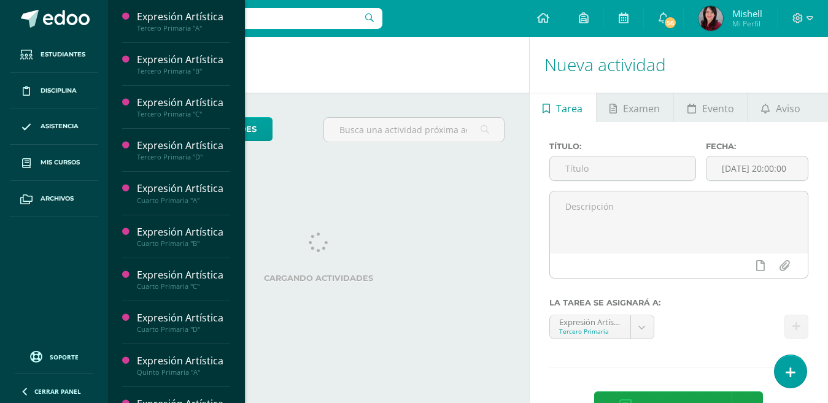  What do you see at coordinates (184, 28) in the screenshot?
I see `div: Tercero Primaria "A"` at bounding box center [184, 28].